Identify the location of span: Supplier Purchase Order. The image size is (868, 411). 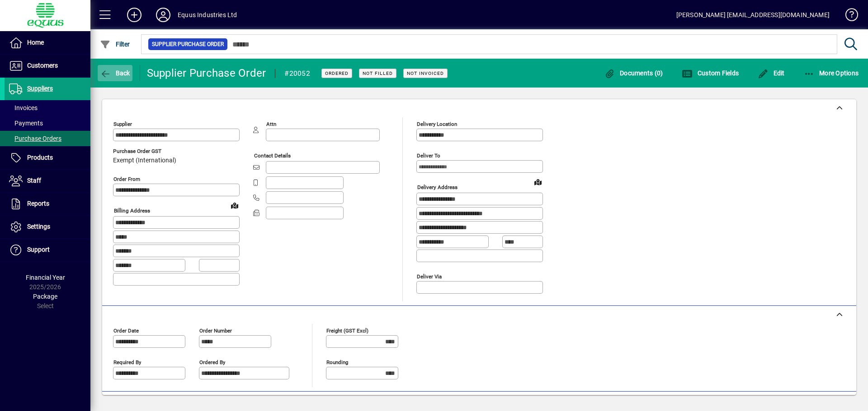
(188, 44).